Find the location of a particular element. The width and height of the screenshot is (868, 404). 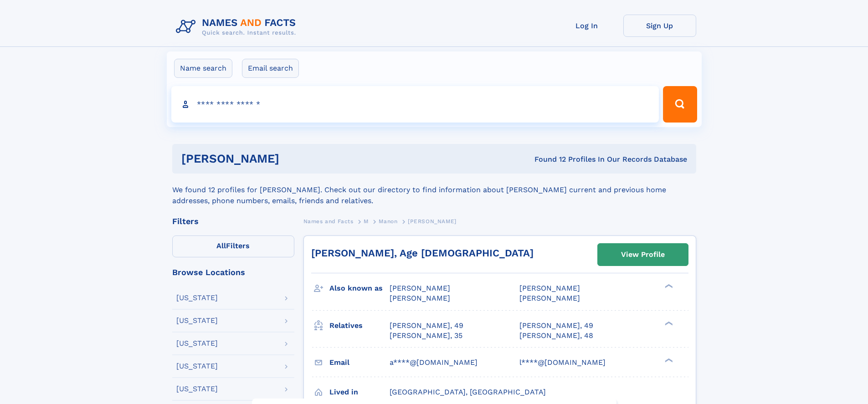

a: Log In is located at coordinates (587, 26).